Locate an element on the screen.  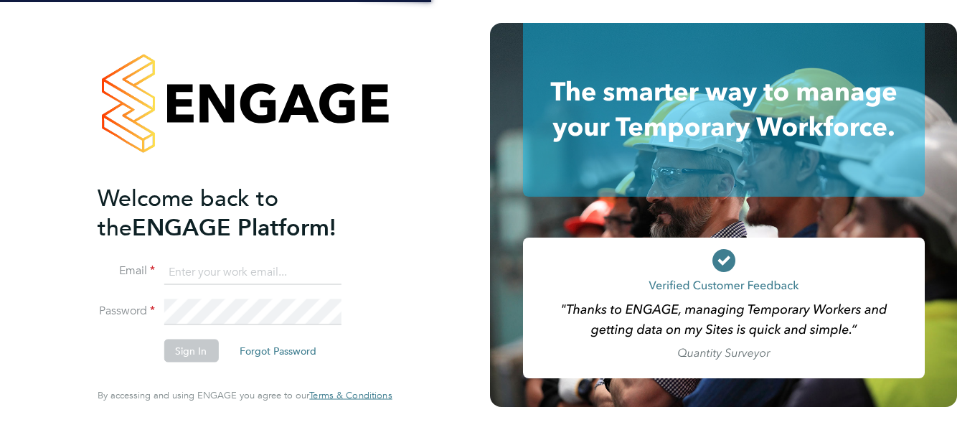
label: Email is located at coordinates (126, 270).